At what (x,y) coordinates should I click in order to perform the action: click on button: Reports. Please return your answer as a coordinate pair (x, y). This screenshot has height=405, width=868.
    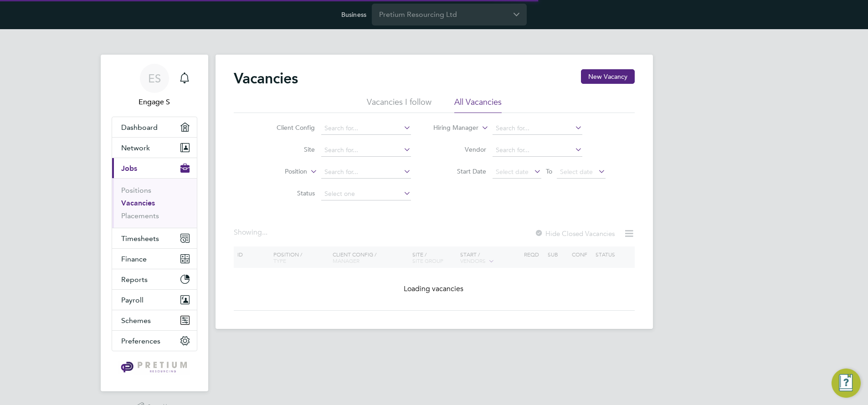
    Looking at the image, I should click on (155, 280).